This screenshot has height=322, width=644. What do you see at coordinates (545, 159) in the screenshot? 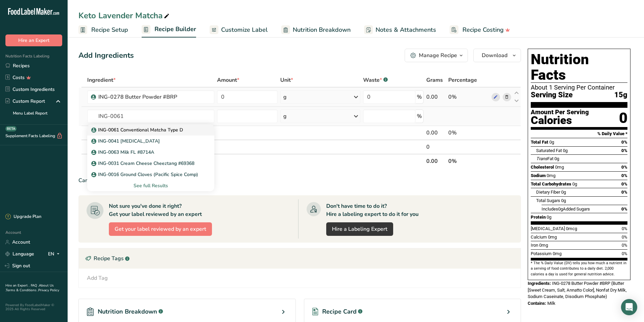
I see `span: Fat` at bounding box center [545, 159].